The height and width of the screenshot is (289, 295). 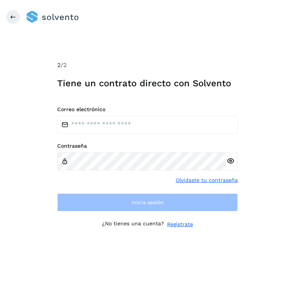 I want to click on h1: Tiene un contrato directo con Solvento, so click(x=148, y=83).